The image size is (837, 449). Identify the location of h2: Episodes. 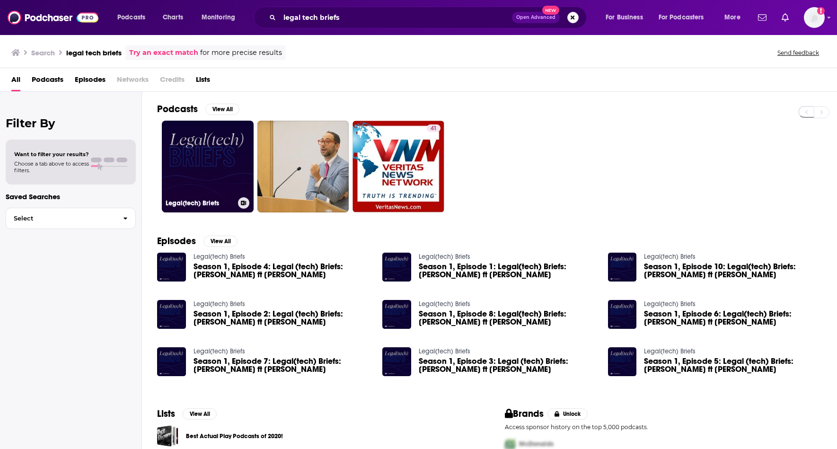
(177, 241).